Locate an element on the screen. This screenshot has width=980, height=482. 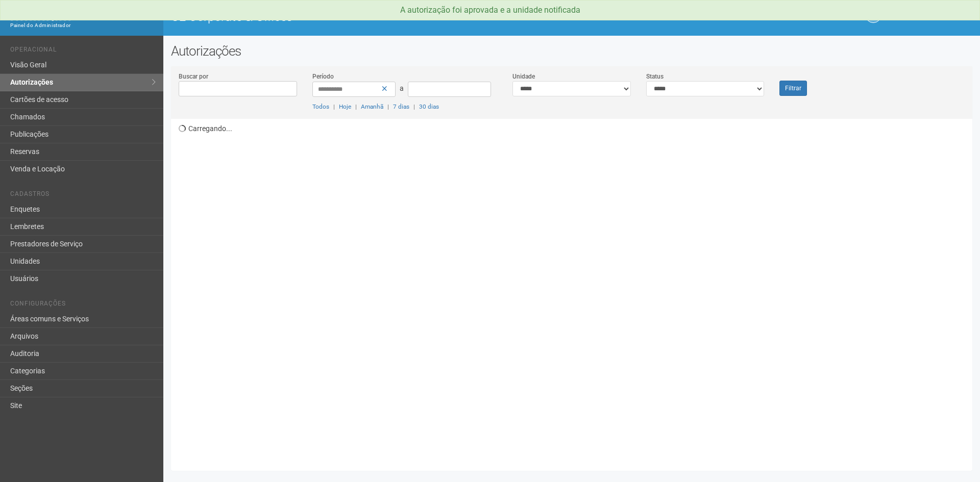
h2: Autorizações is located at coordinates (572, 51).